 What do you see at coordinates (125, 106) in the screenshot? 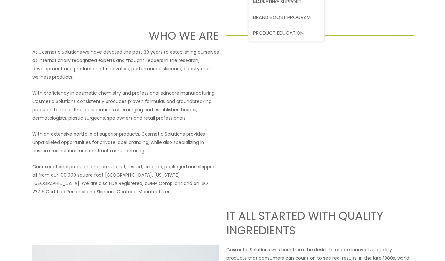
I see `p: With proficiency in cosmetic chemistry and professional skincare manufacturing, Cosmetic Solution...` at bounding box center [125, 106].